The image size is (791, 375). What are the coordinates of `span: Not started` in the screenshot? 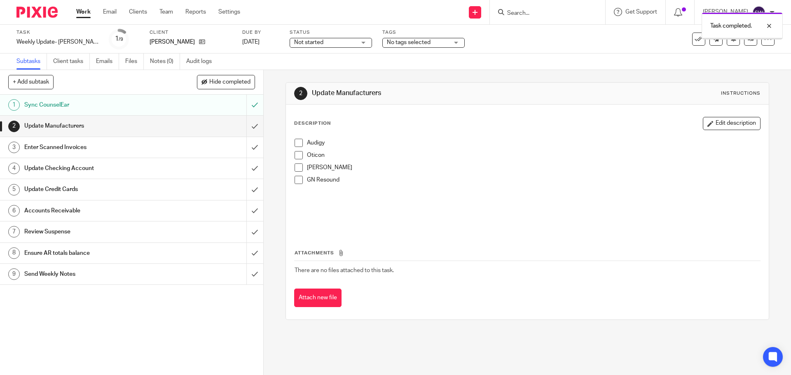 It's located at (308, 42).